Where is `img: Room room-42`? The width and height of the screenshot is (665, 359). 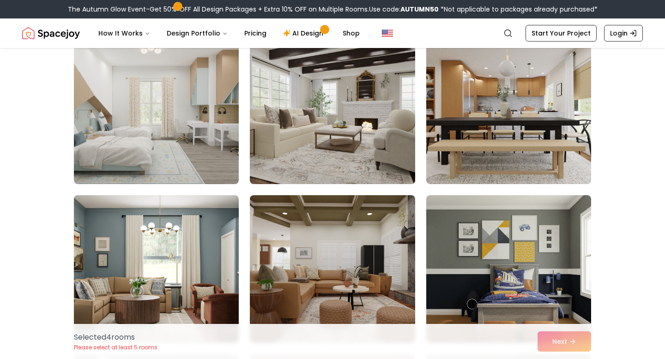 img: Room room-42 is located at coordinates (509, 110).